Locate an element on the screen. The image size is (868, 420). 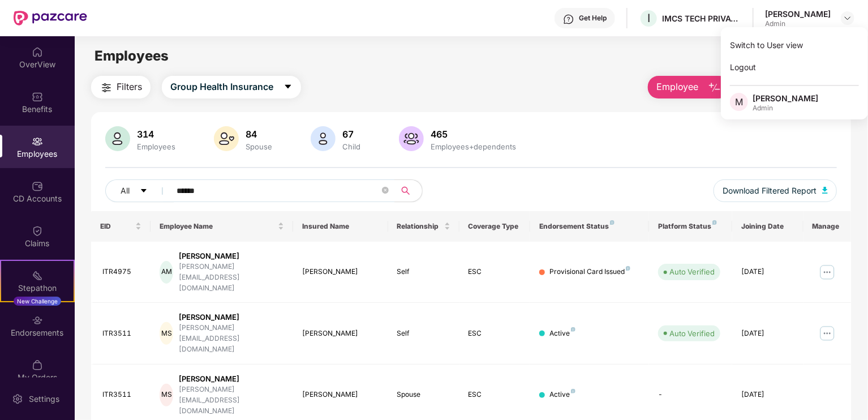
div: Endorsement Status is located at coordinates (590, 226).